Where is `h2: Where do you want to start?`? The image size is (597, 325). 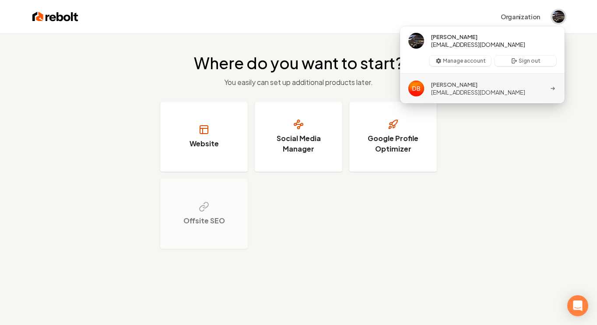 h2: Where do you want to start? is located at coordinates (298, 63).